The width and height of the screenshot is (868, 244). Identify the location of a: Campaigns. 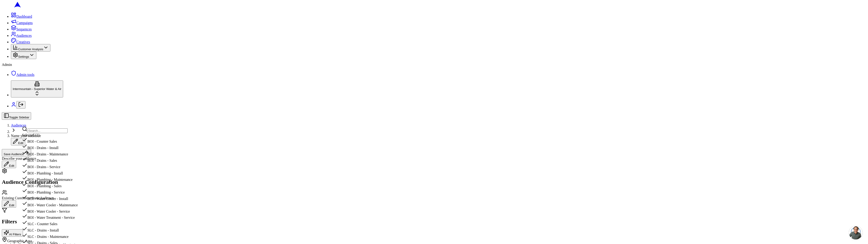
(22, 23).